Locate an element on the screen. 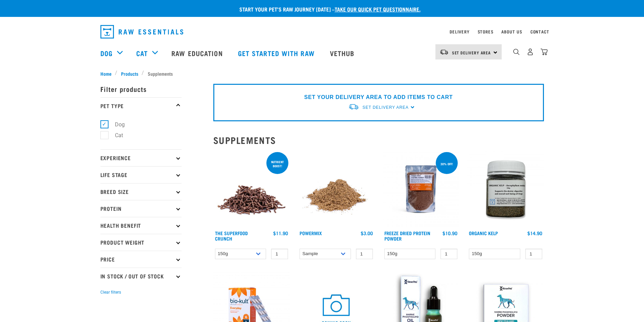 The height and width of the screenshot is (322, 644). h2: Supplements is located at coordinates (379, 140).